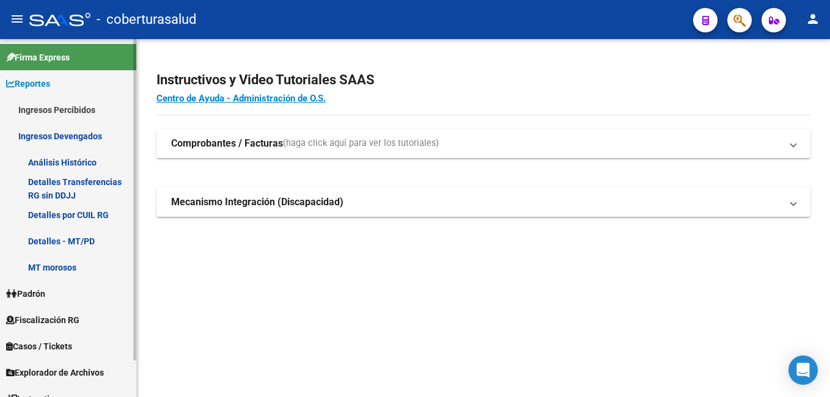  I want to click on span: - coberturasalud, so click(146, 20).